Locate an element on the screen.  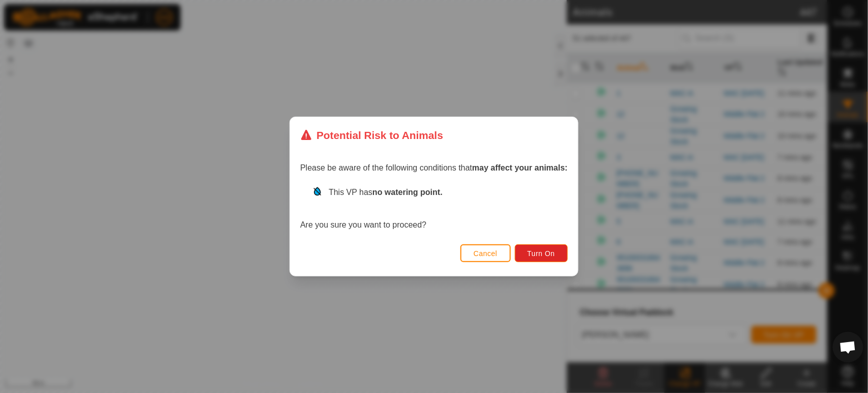
div: Potential Risk to Animals is located at coordinates (371, 135).